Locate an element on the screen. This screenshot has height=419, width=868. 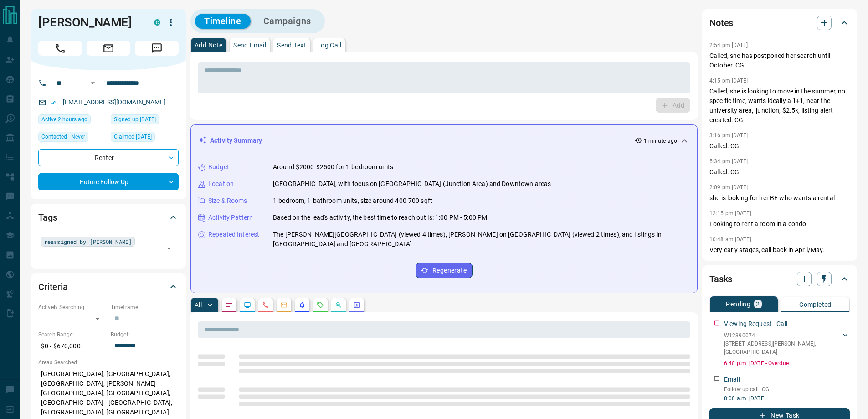
p: Timeframe: is located at coordinates (144, 308).